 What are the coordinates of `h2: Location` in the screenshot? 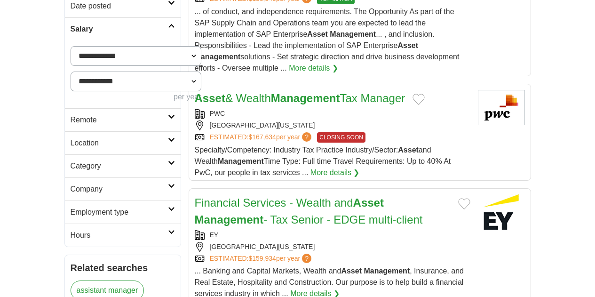 It's located at (119, 143).